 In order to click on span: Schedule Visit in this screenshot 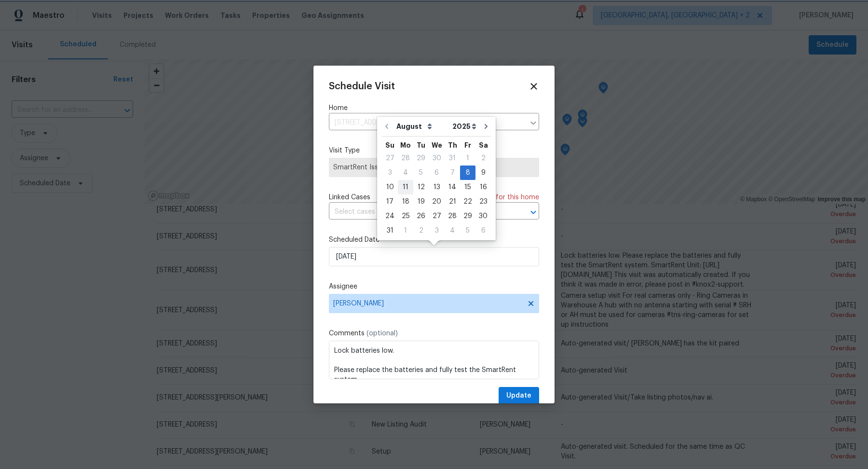, I will do `click(362, 86)`.